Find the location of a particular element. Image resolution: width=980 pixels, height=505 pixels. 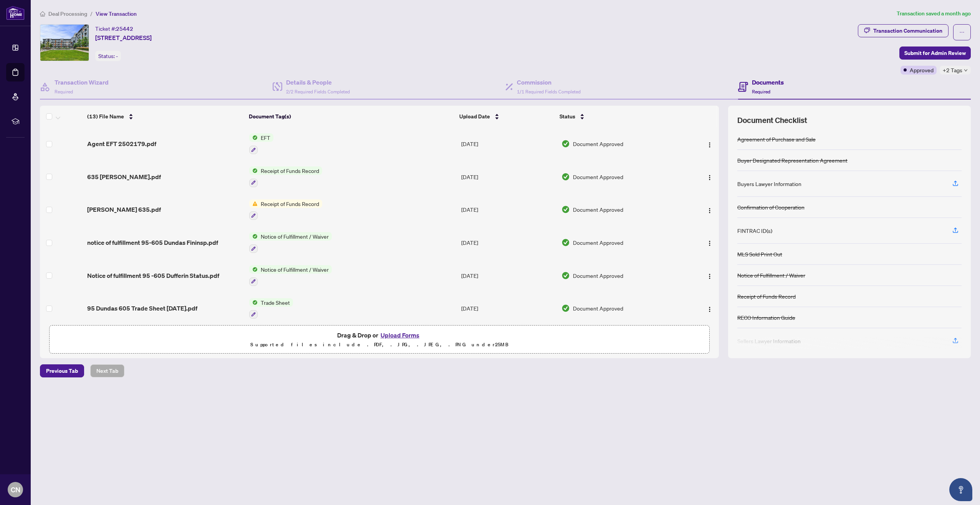

button: Next Tab is located at coordinates (107, 370).